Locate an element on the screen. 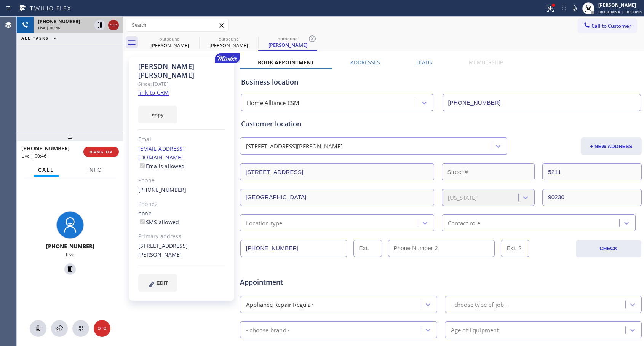 Image resolution: width=644 pixels, height=346 pixels. span: Info is located at coordinates (94, 170).